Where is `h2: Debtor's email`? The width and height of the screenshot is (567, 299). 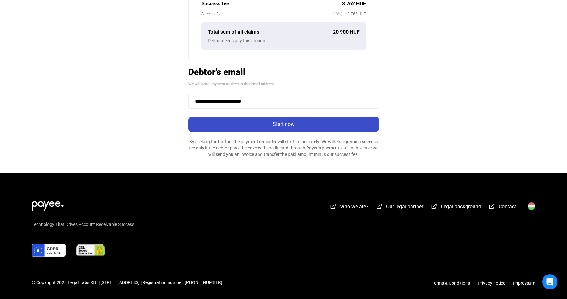 h2: Debtor's email is located at coordinates (284, 72).